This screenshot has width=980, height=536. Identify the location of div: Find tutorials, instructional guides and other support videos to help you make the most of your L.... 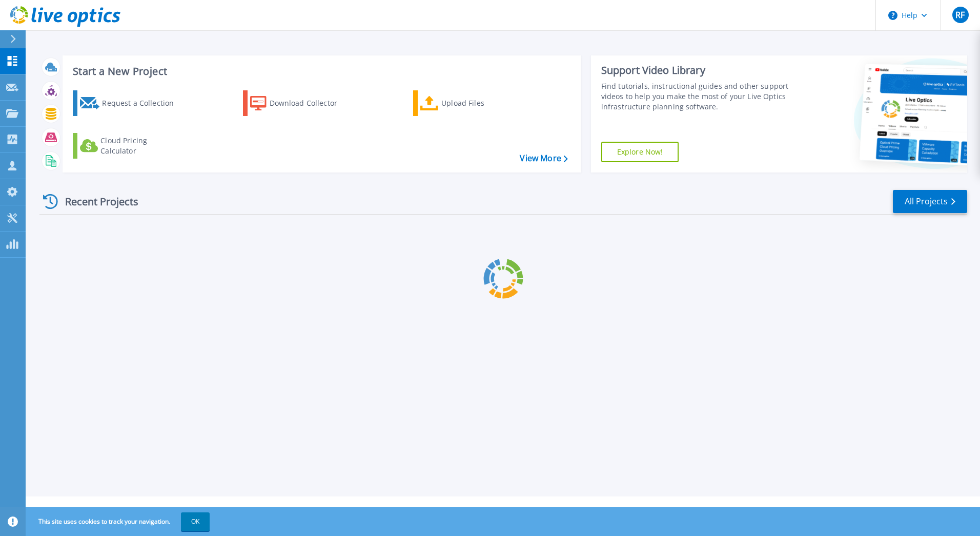
(697, 96).